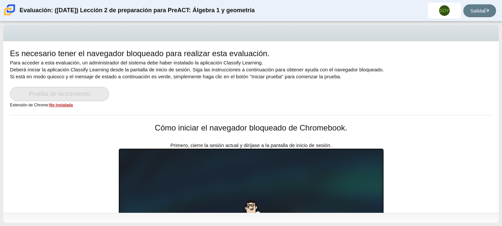  What do you see at coordinates (251, 145) in the screenshot?
I see `font: Primero, cierre la sesión actual y diríjase a la pantalla de inicio de sesión.` at bounding box center [251, 145].